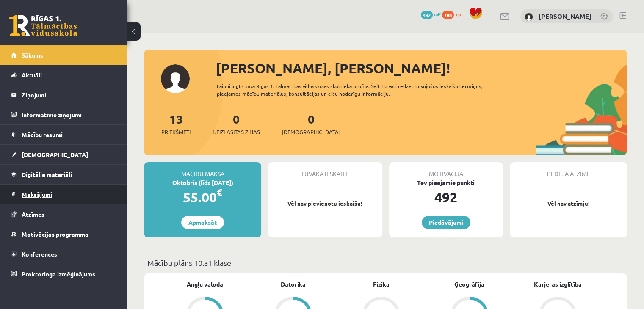  What do you see at coordinates (33, 214) in the screenshot?
I see `span: Atzīmes` at bounding box center [33, 214].